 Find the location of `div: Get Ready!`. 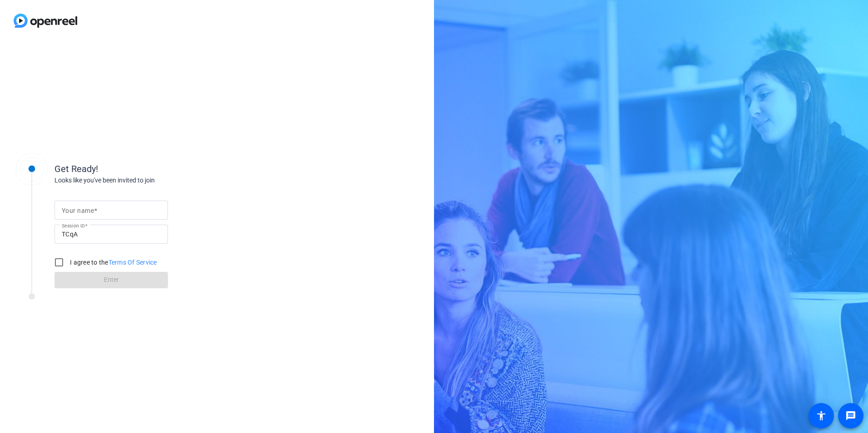

div: Get Ready! is located at coordinates (146, 169).